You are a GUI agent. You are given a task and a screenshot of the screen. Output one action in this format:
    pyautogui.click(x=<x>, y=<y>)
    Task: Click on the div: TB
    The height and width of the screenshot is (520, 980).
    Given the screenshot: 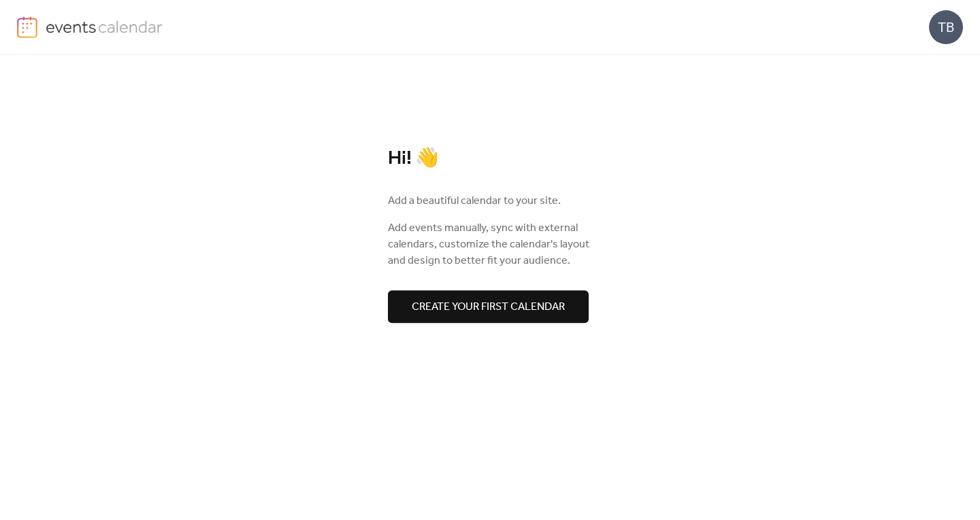 What is the action you would take?
    pyautogui.click(x=946, y=27)
    